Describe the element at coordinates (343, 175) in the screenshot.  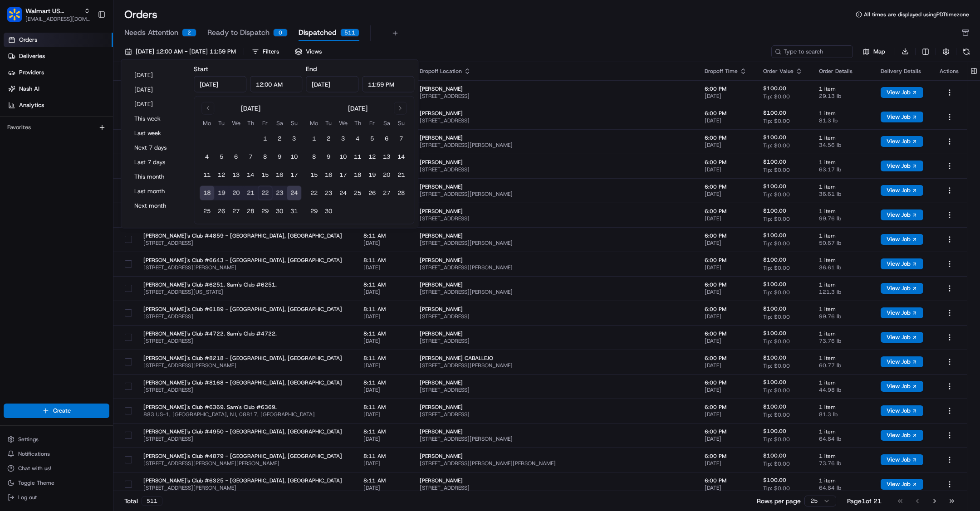
I see `button: 17` at that location.